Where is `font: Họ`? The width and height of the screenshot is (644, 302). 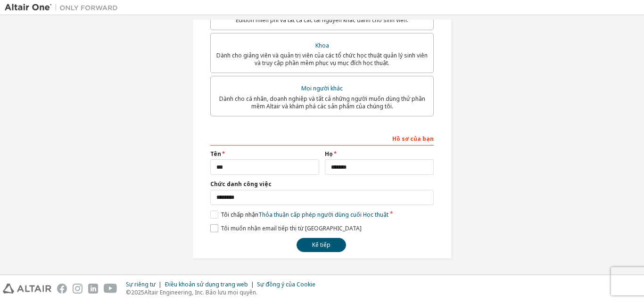 font: Họ is located at coordinates (329, 154).